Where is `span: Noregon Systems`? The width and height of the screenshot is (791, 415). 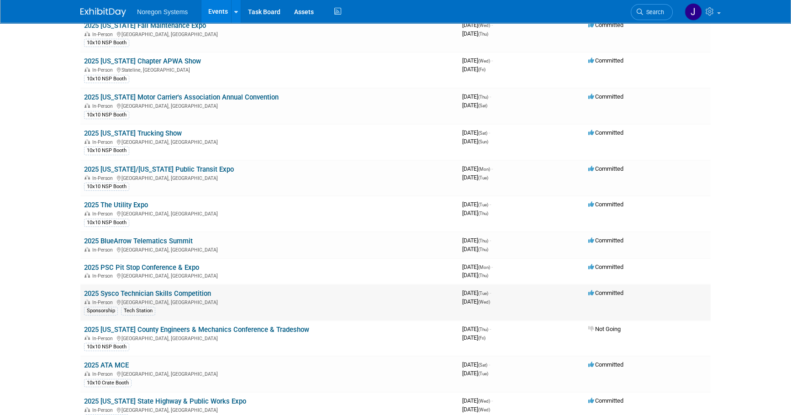
span: Noregon Systems is located at coordinates (162, 12).